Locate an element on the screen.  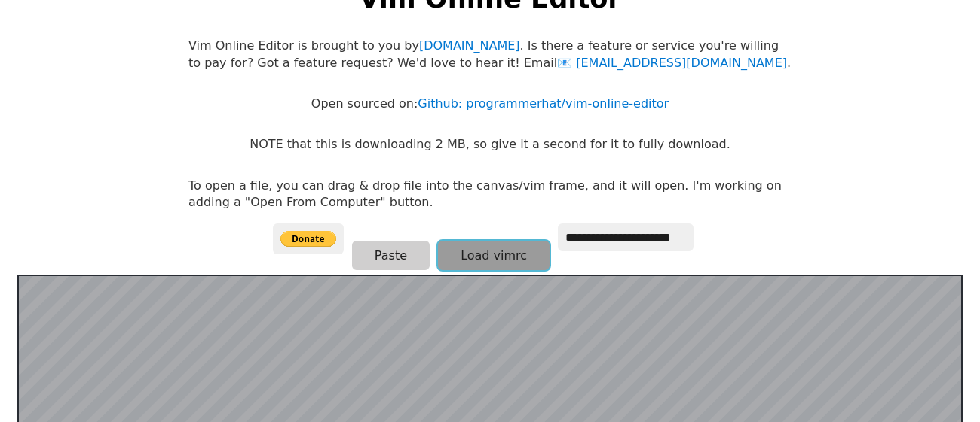
a: Github: programmerhat/vim-online-editor is located at coordinates (542, 103).